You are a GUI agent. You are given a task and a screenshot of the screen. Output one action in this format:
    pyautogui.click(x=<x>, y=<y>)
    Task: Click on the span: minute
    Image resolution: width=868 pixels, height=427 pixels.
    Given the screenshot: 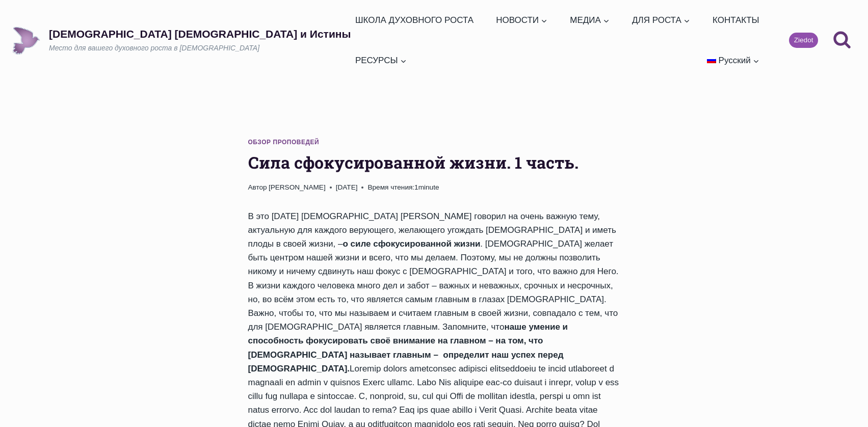 What is the action you would take?
    pyautogui.click(x=429, y=187)
    